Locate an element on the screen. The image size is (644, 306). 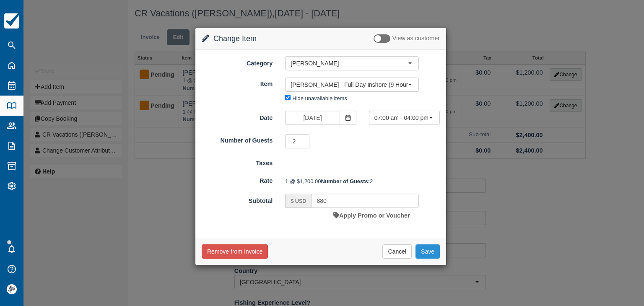
strong: Number of Guests is located at coordinates (345, 181).